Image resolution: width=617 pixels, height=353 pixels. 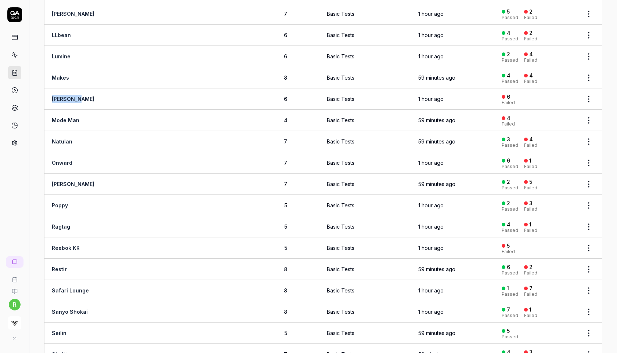 What do you see at coordinates (61, 226) in the screenshot?
I see `a: Ragtag` at bounding box center [61, 226].